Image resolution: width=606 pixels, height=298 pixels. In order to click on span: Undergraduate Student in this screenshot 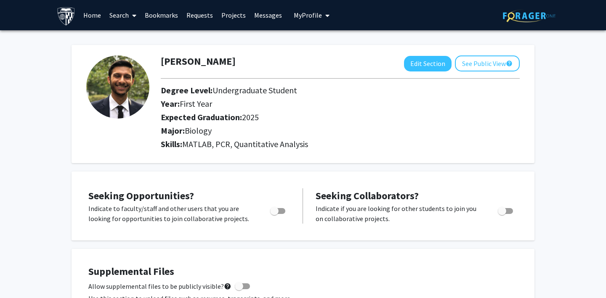, I will do `click(255, 90)`.